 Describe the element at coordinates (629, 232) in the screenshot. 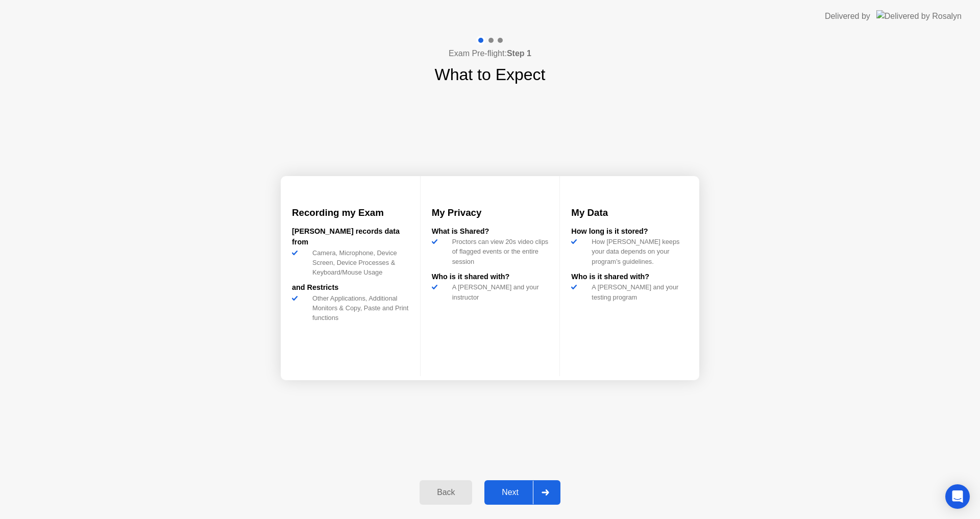

I see `div: How long is it stored?` at that location.